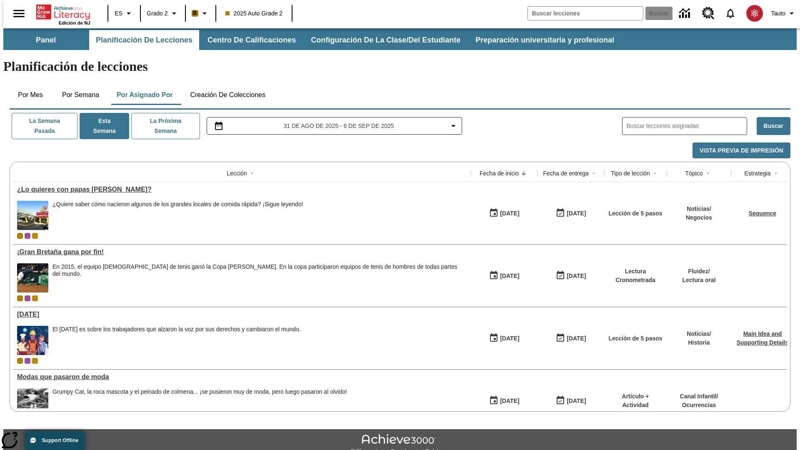  Describe the element at coordinates (60, 441) in the screenshot. I see `span: Support Offline` at that location.